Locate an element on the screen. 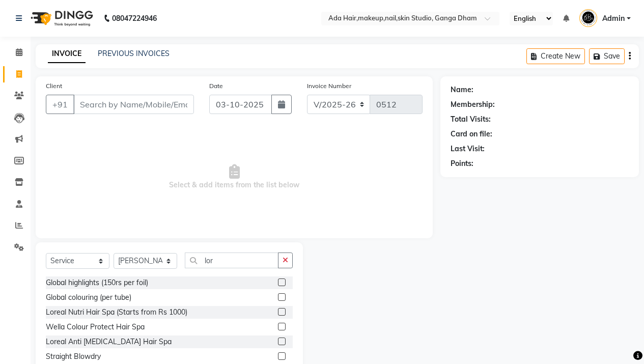 Image resolution: width=644 pixels, height=364 pixels. div: Card on file: is located at coordinates (472, 134).